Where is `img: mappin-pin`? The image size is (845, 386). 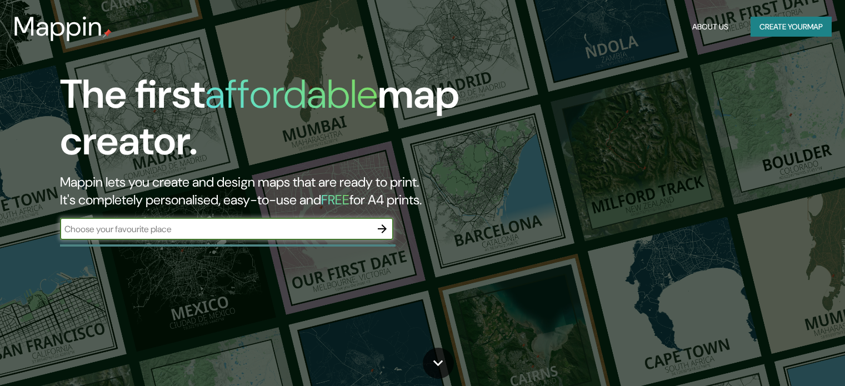 img: mappin-pin is located at coordinates (107, 33).